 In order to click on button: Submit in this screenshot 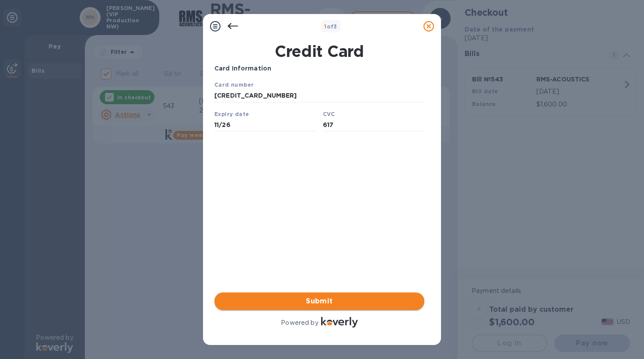, I will do `click(319, 301)`.